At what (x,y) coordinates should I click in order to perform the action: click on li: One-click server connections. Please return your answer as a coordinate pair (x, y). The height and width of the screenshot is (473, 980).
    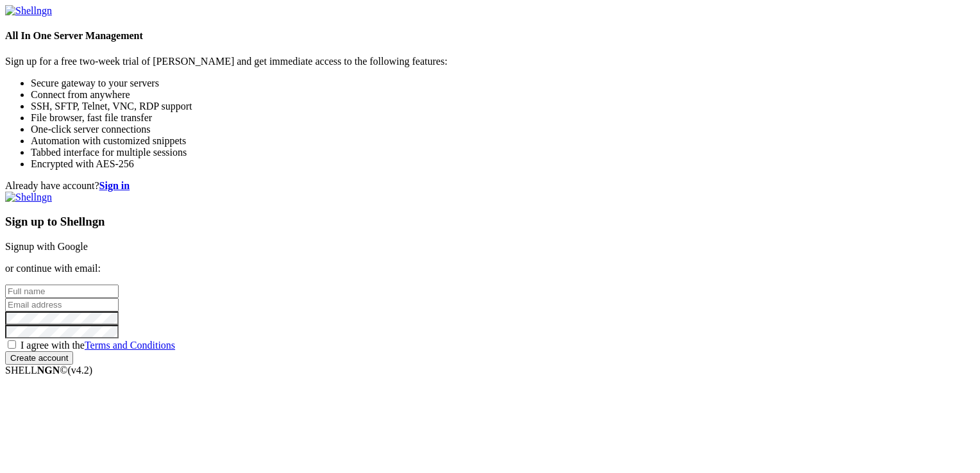
    Looking at the image, I should click on (503, 129).